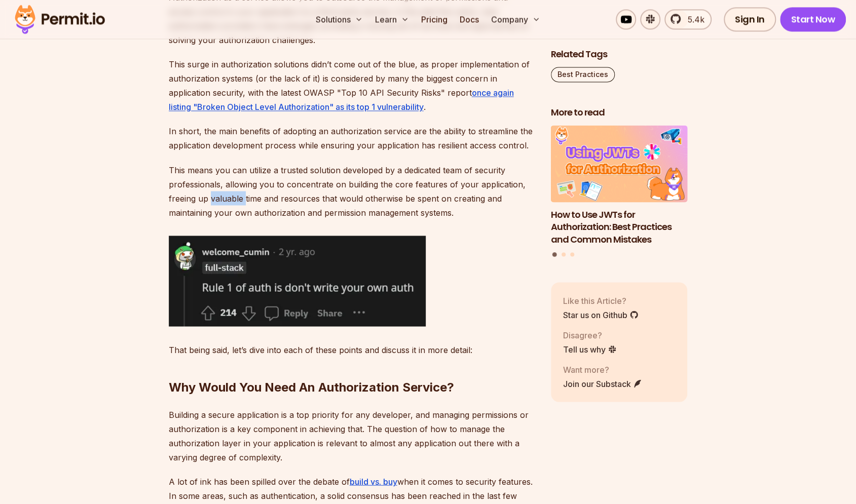 The height and width of the screenshot is (504, 856). Describe the element at coordinates (563, 254) in the screenshot. I see `button: Go to slide 2` at that location.